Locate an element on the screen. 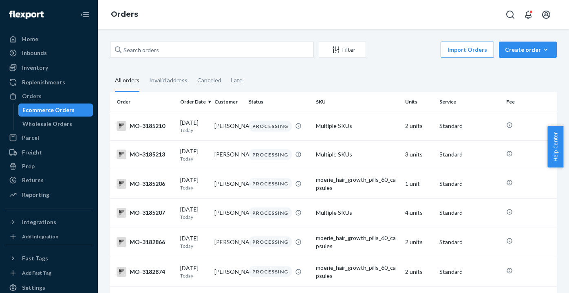  th: Units is located at coordinates (419, 102).